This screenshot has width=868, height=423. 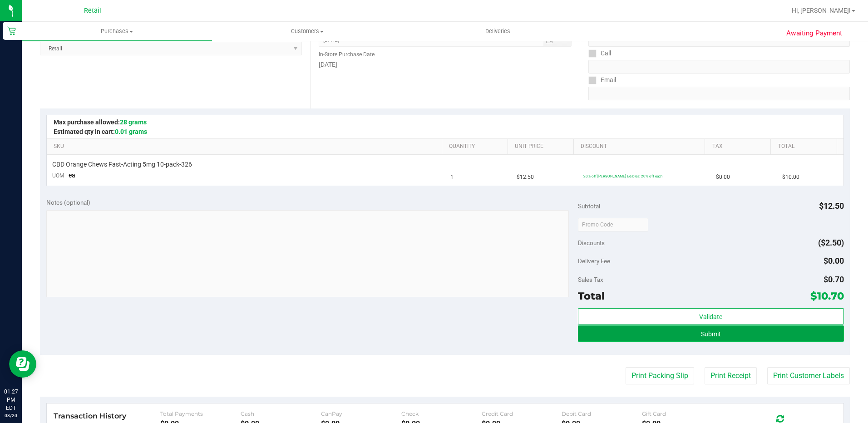 What do you see at coordinates (591, 280) in the screenshot?
I see `span: Sales Tax` at bounding box center [591, 280].